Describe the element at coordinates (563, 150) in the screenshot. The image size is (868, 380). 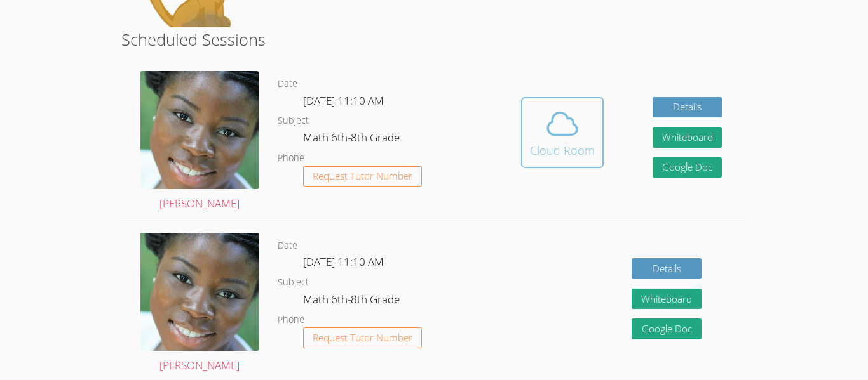
I see `div: Cloud Room` at that location.